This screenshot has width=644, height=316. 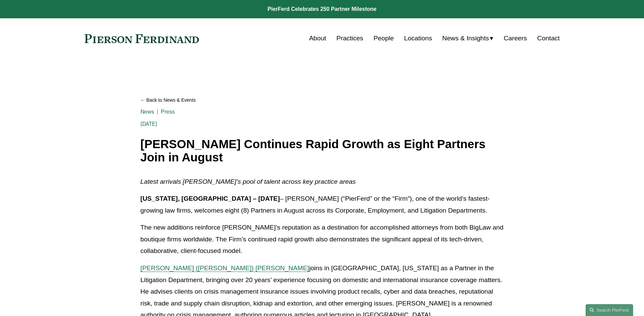 I want to click on a: Locations, so click(x=418, y=39).